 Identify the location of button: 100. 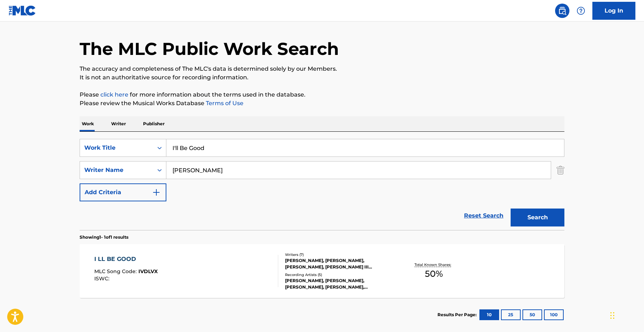
(554, 314).